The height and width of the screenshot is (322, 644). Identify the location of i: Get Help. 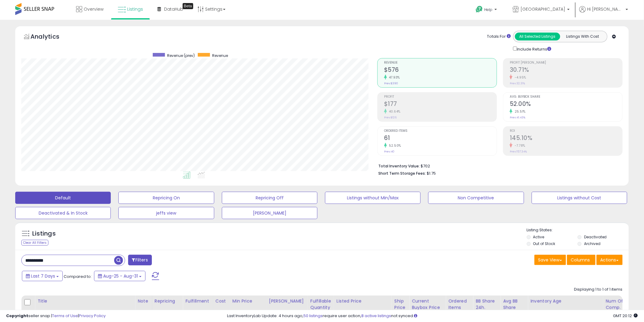
(479, 9).